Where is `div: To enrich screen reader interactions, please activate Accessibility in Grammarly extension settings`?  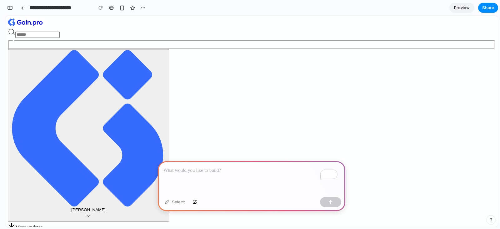 div: To enrich screen reader interactions, please activate Accessibility in Grammarly extension settings is located at coordinates (251, 177).